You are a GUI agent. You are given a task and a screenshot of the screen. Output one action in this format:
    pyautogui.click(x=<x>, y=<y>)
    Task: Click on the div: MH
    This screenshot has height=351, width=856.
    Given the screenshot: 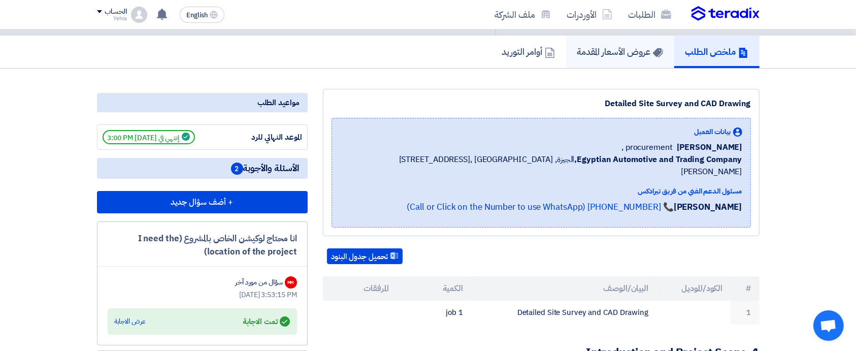 What is the action you would take?
    pyautogui.click(x=291, y=282)
    